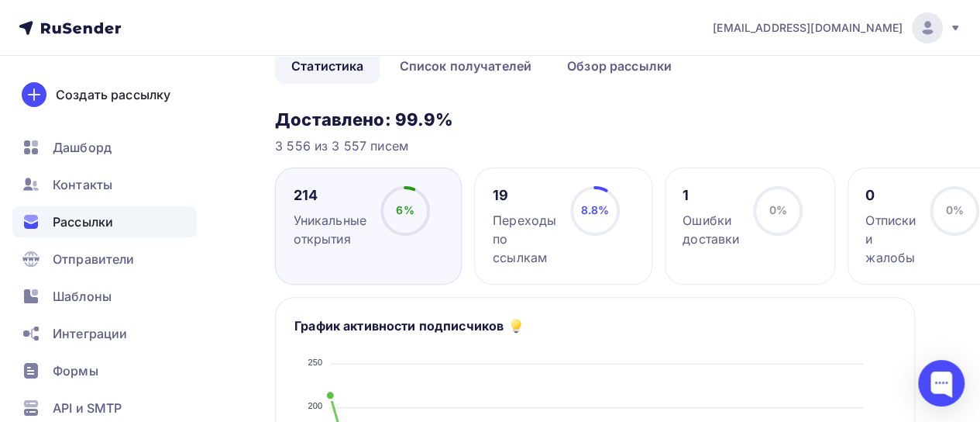 Image resolution: width=980 pixels, height=422 pixels. I want to click on div: 0, so click(890, 195).